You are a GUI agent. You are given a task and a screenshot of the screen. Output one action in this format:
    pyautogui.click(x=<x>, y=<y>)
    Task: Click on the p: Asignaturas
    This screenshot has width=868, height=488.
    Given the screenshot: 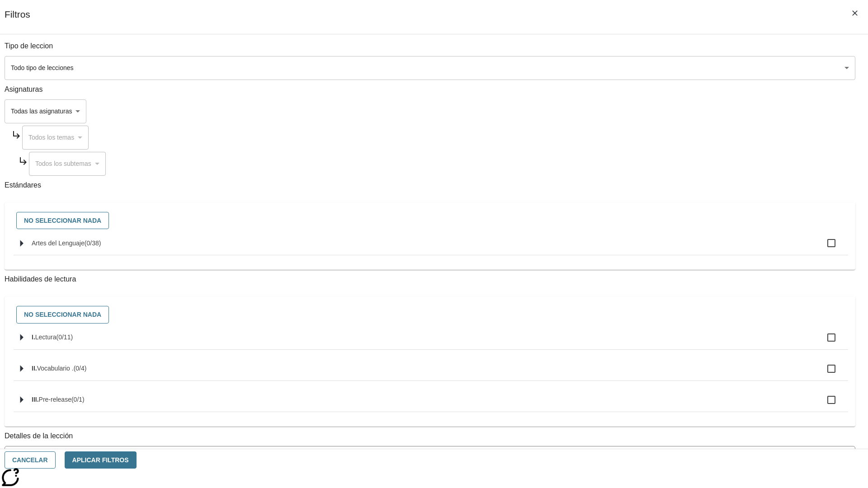 What is the action you would take?
    pyautogui.click(x=430, y=89)
    